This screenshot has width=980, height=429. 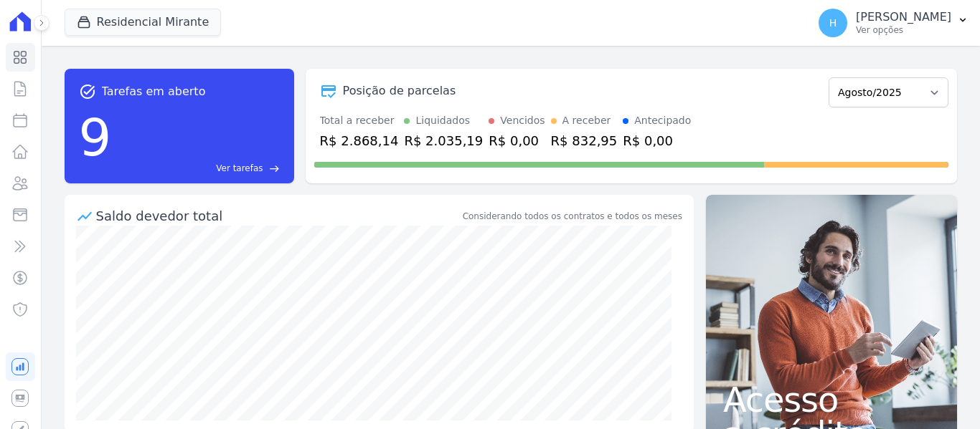 I want to click on div: R$ 2.035,19, so click(x=443, y=140).